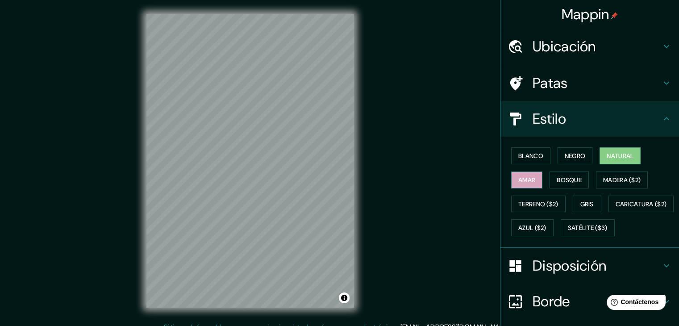  I want to click on button: Amar, so click(526, 180).